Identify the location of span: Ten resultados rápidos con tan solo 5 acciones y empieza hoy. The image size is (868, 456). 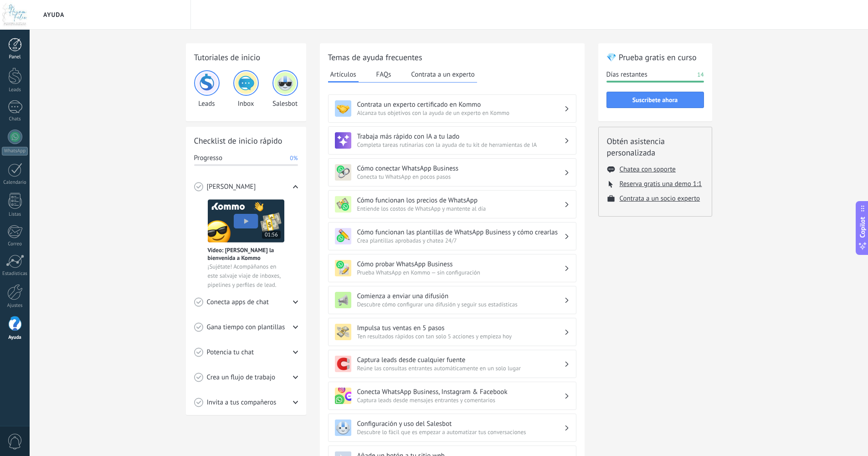
(461, 336).